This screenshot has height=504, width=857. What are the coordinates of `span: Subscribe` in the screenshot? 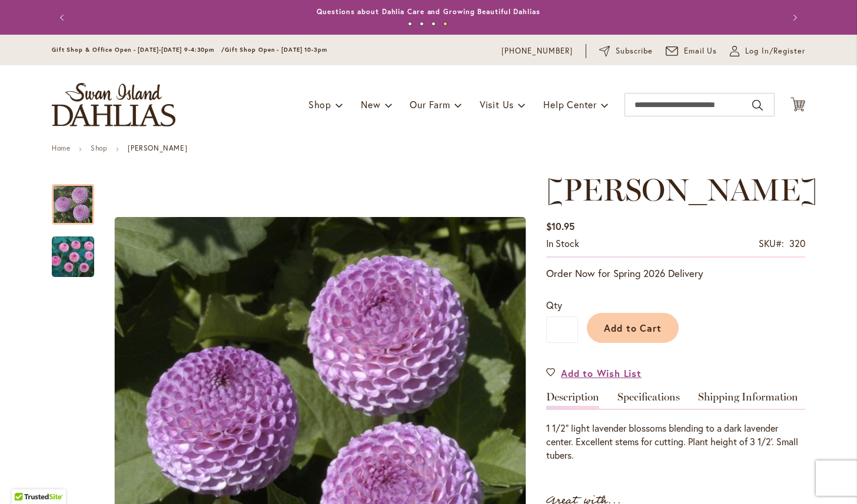 It's located at (634, 51).